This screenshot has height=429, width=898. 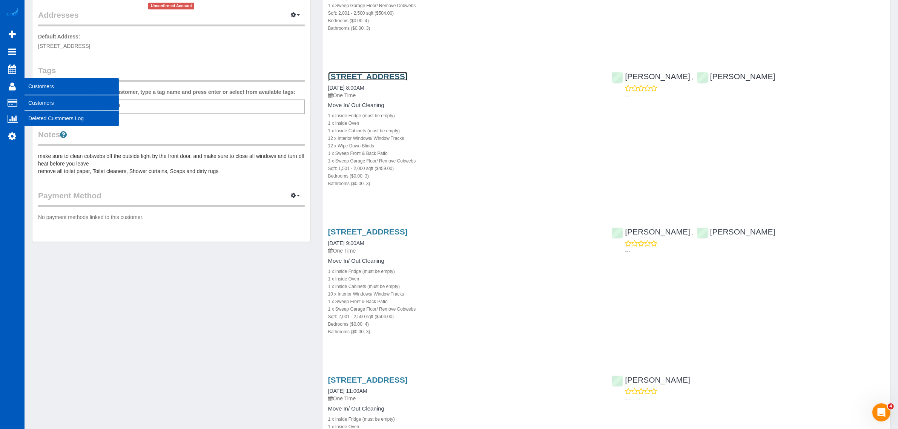 What do you see at coordinates (171, 164) in the screenshot?
I see `pre: make sure to clean cobwebs off the outside light by the front door, and make sure to close all wi...` at bounding box center [171, 164].